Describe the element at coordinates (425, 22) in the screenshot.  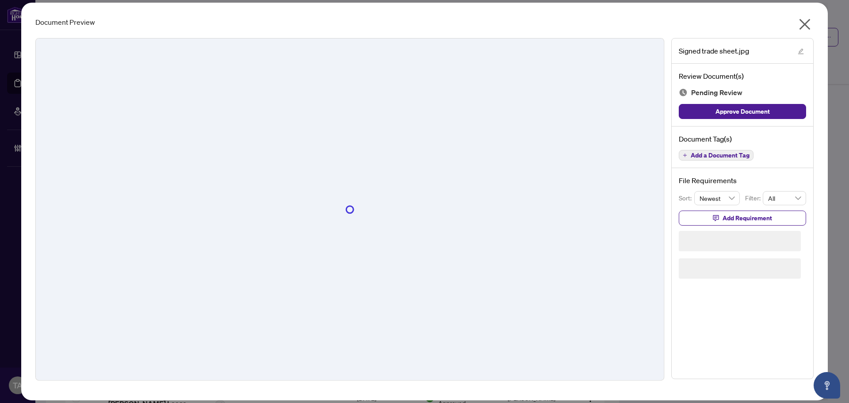
I see `div: Document Preview` at that location.